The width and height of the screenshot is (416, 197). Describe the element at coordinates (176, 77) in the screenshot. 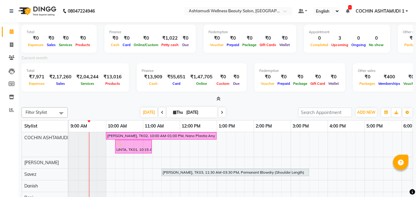

I see `div: ₹55,651` at that location.